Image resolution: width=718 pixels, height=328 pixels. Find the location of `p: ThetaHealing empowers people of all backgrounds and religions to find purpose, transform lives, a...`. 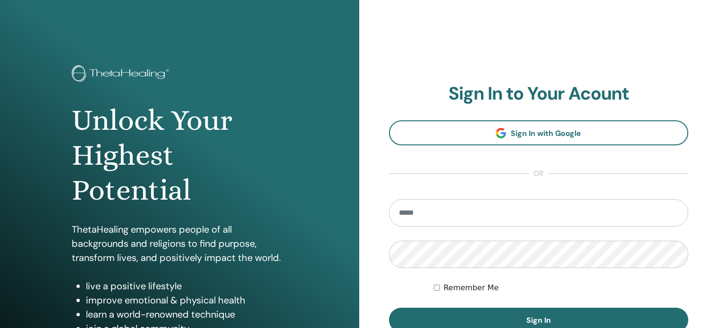

p: ThetaHealing empowers people of all backgrounds and religions to find purpose, transform lives, a... is located at coordinates (179, 244).